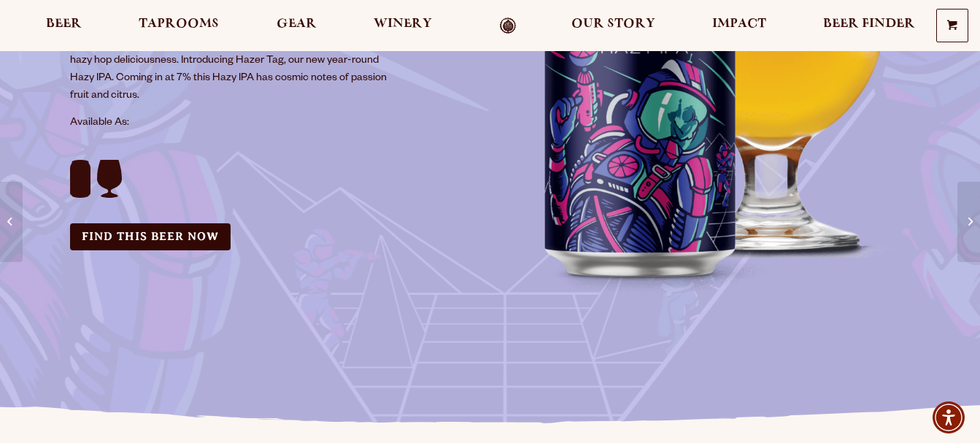  I want to click on span: Beer Finder, so click(869, 24).